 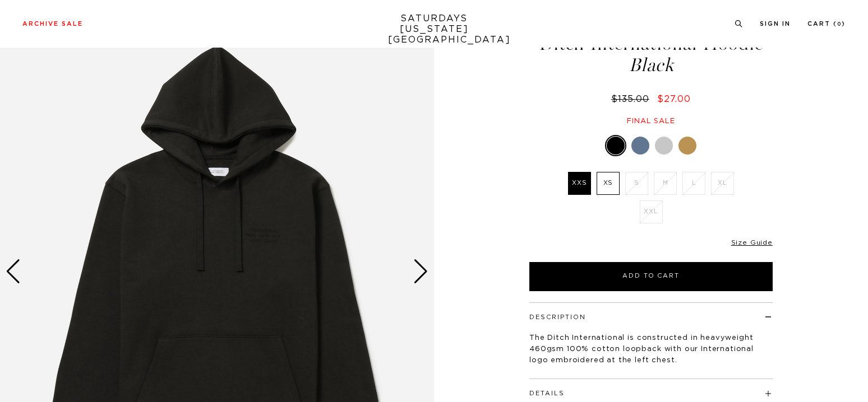 What do you see at coordinates (579, 183) in the screenshot?
I see `label: XXS` at bounding box center [579, 183].